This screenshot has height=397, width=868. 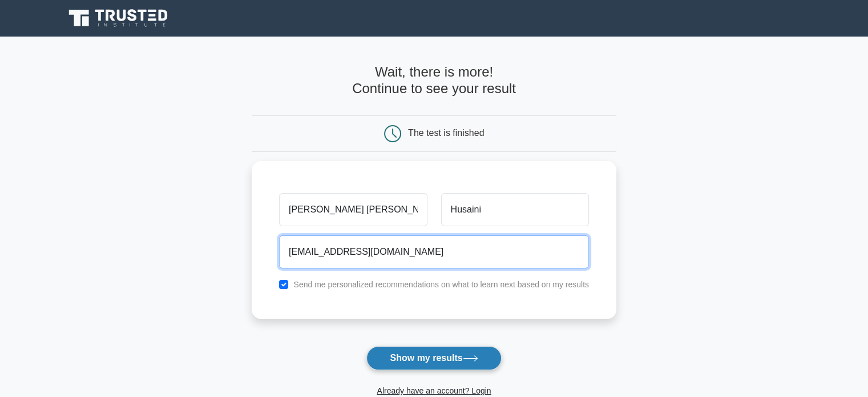 I want to click on h4: Wait, there is more! Continue to see your result, so click(x=434, y=81).